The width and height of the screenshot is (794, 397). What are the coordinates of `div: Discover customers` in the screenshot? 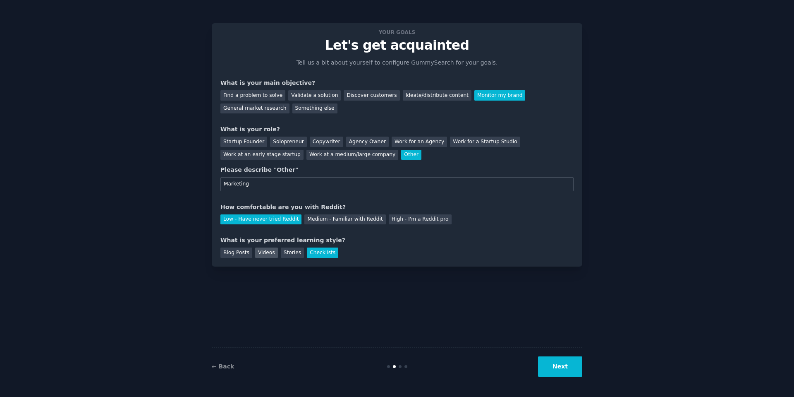 It's located at (372, 95).